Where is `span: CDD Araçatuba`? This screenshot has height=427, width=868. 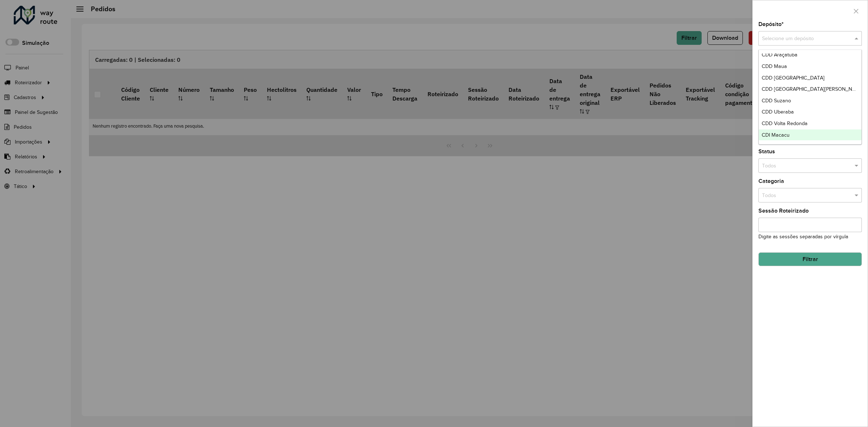 span: CDD Araçatuba is located at coordinates (779, 55).